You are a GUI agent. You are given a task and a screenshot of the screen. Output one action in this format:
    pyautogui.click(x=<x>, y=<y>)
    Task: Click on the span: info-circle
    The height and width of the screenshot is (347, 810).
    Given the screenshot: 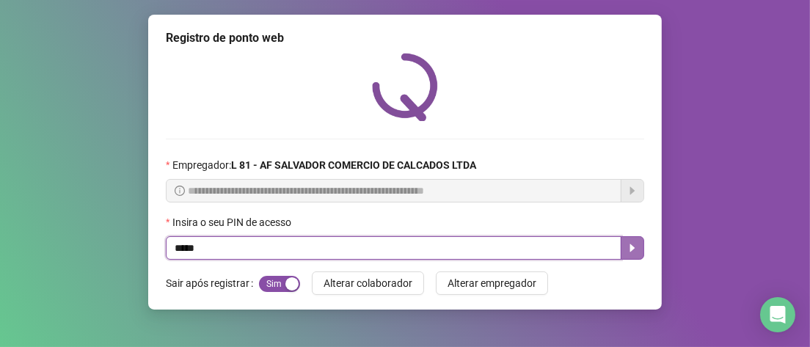 What is the action you would take?
    pyautogui.click(x=180, y=191)
    